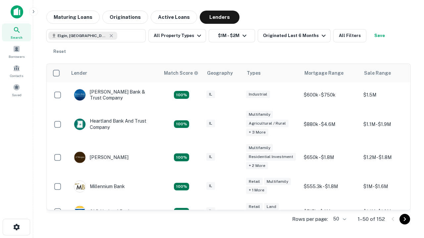  What do you see at coordinates (17, 95) in the screenshot?
I see `span: Saved` at bounding box center [17, 95].